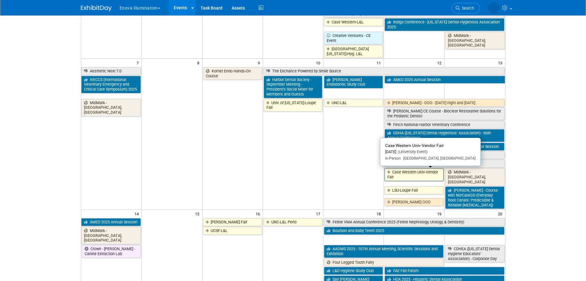 Image resolution: width=586 pixels, height=281 pixels. I want to click on a: LSU-Loupe Fair, so click(414, 190).